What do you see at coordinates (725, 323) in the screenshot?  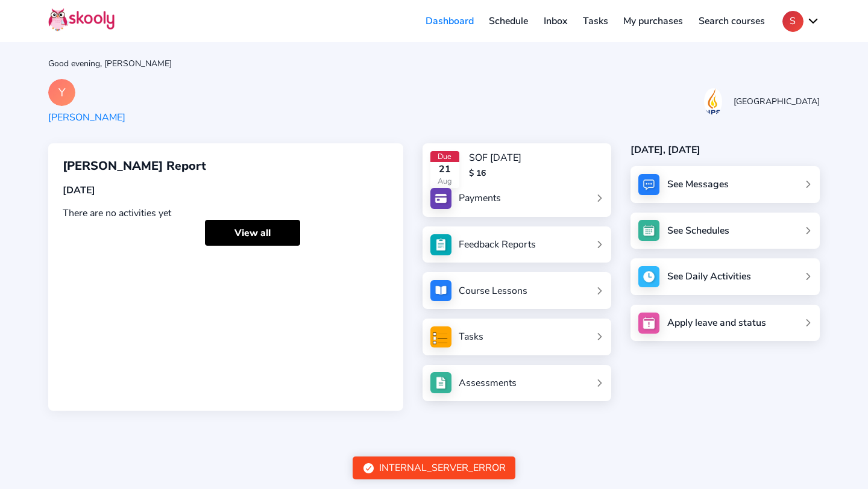 I see `a: Apply leave and status` at bounding box center [725, 323].